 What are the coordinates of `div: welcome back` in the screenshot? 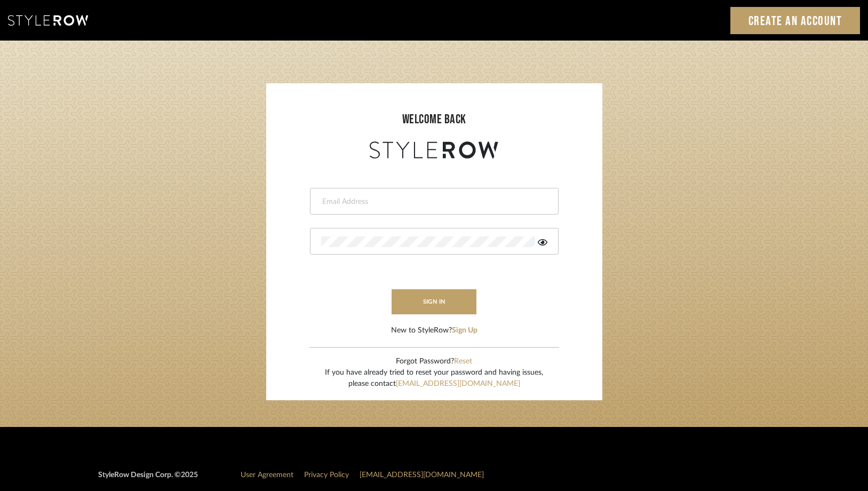 It's located at (434, 120).